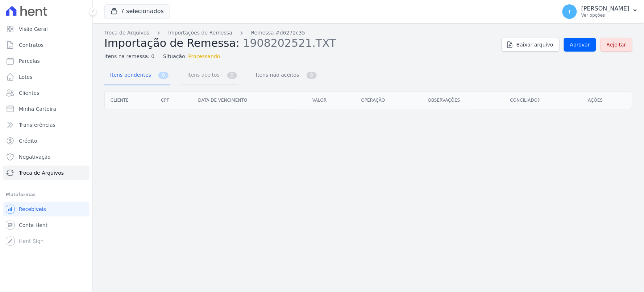 The height and width of the screenshot is (292, 644). What do you see at coordinates (29, 93) in the screenshot?
I see `span: Clientes` at bounding box center [29, 93].